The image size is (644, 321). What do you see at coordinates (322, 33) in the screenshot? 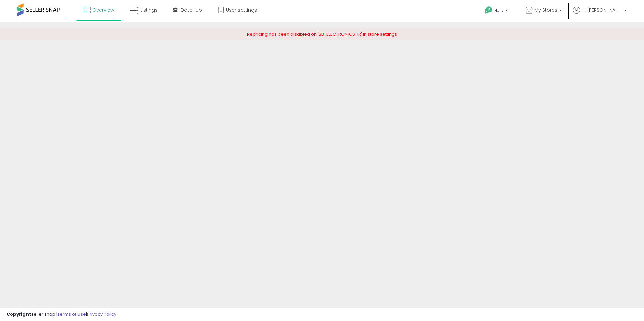
I see `span: Repricing has been disabled on 'BB-ELECTRONICS TR' in store settings` at bounding box center [322, 33].